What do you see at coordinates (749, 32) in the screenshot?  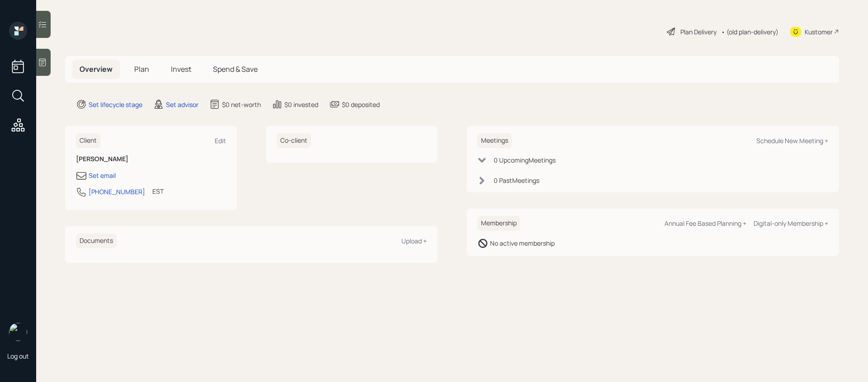 I see `div: • (old plan-delivery)` at bounding box center [749, 32].